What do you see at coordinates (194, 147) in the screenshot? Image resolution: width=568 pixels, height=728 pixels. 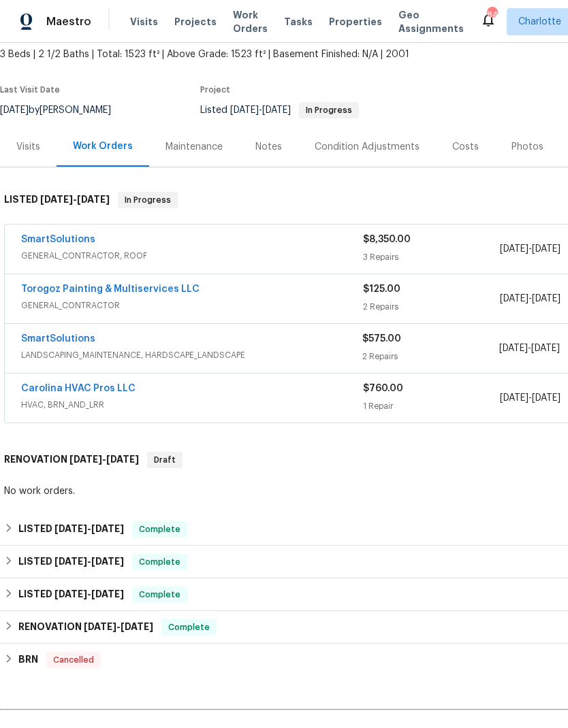 I see `div: Maintenance` at bounding box center [194, 147].